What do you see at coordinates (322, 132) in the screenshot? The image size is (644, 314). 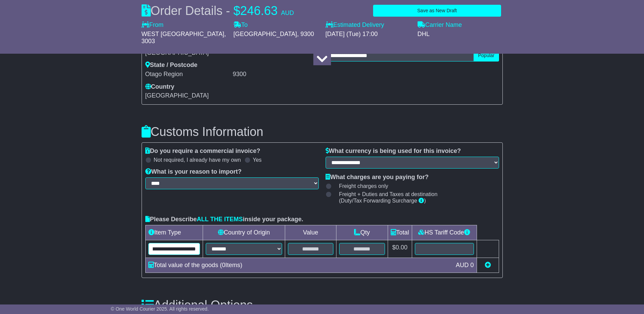 I see `h3: Customs Information` at bounding box center [322, 132].